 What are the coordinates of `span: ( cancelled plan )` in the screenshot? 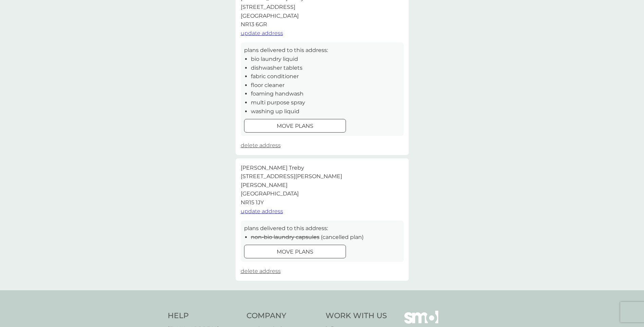 It's located at (342, 237).